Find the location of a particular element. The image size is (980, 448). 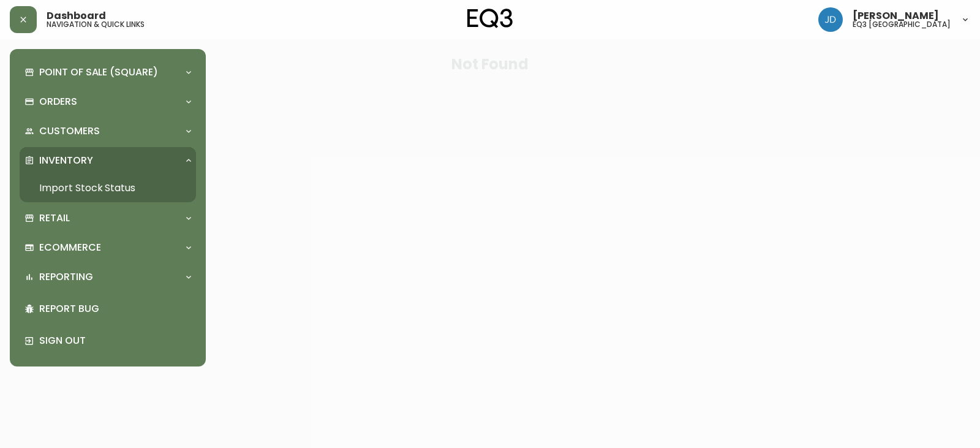

p: Orders is located at coordinates (58, 102).